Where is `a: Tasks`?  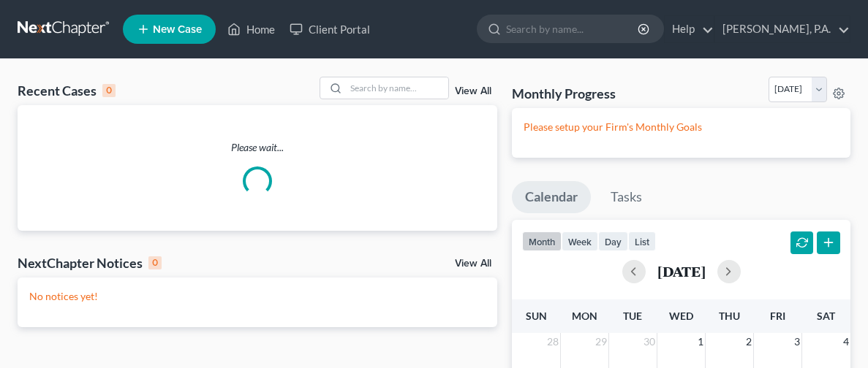 a: Tasks is located at coordinates (626, 197).